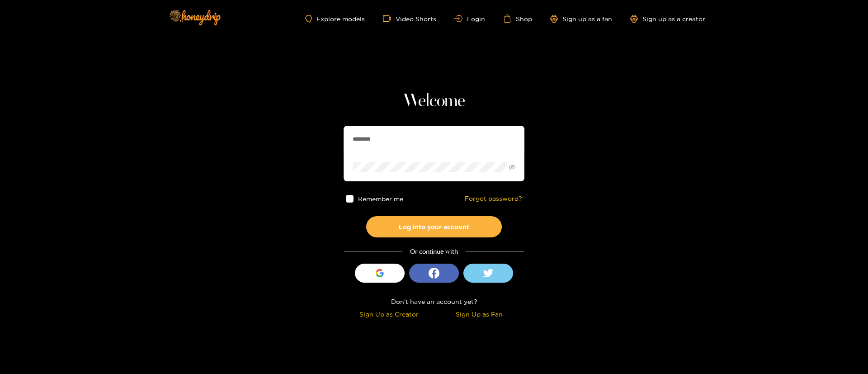  What do you see at coordinates (511, 167) in the screenshot?
I see `span: eye-invisible` at bounding box center [511, 167].